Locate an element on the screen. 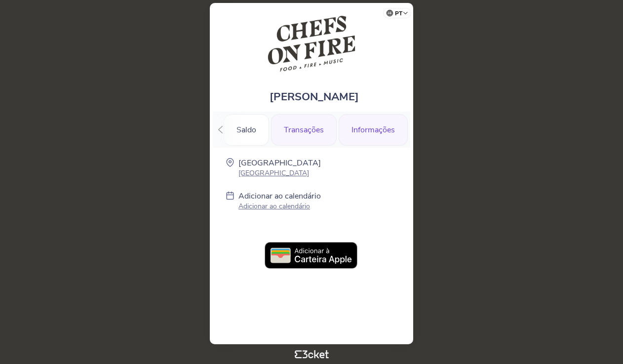  a: Adicionar ao calendário Adicionar ao calendário is located at coordinates (280, 202).